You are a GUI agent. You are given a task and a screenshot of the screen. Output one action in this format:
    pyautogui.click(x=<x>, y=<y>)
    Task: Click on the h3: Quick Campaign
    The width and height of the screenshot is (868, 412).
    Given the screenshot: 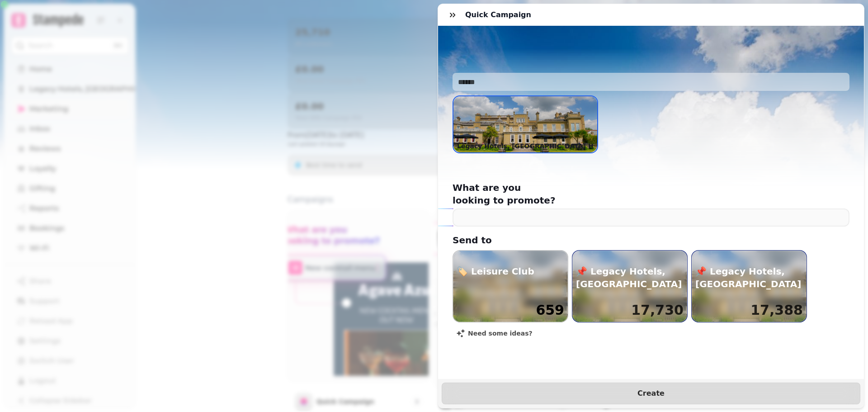 What is the action you would take?
    pyautogui.click(x=500, y=15)
    